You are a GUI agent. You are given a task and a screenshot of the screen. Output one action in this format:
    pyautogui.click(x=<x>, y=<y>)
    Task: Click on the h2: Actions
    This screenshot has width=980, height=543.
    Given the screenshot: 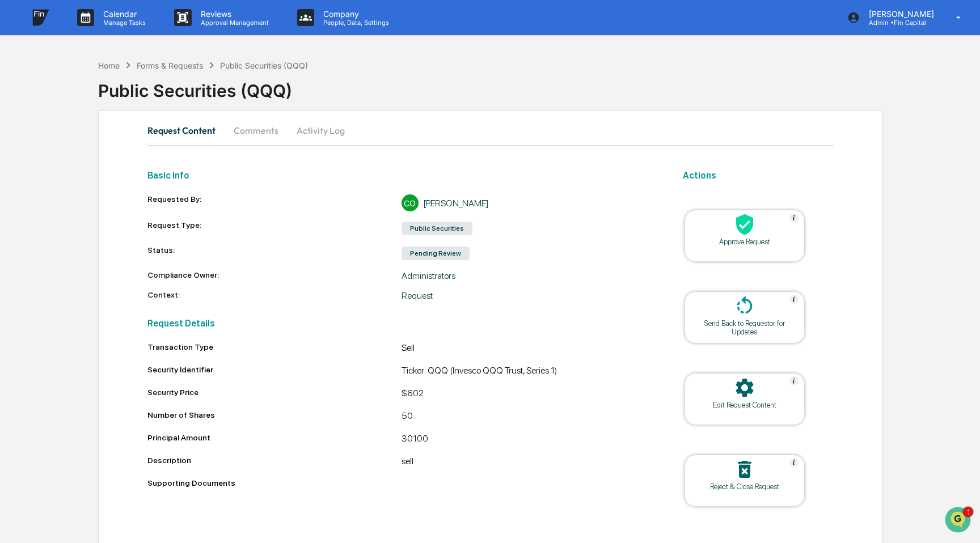 What is the action you would take?
    pyautogui.click(x=759, y=175)
    